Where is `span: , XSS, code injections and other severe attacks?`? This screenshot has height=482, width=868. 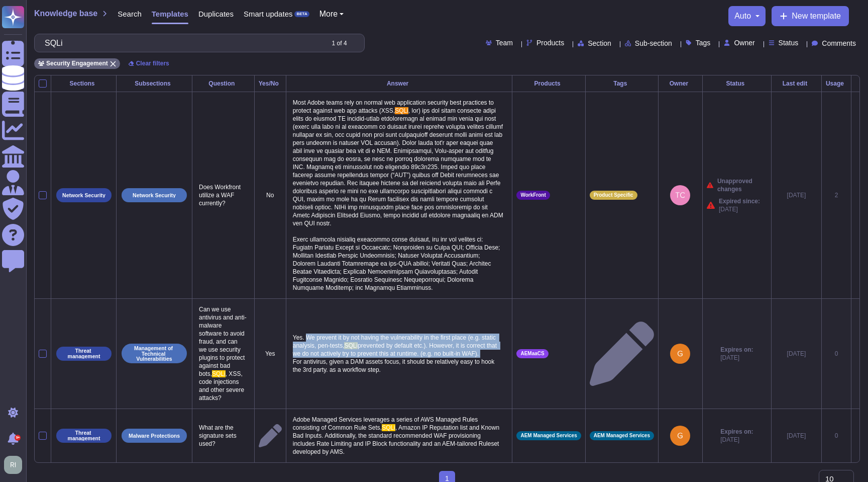 span: , XSS, code injections and other severe attacks? is located at coordinates (222, 386).